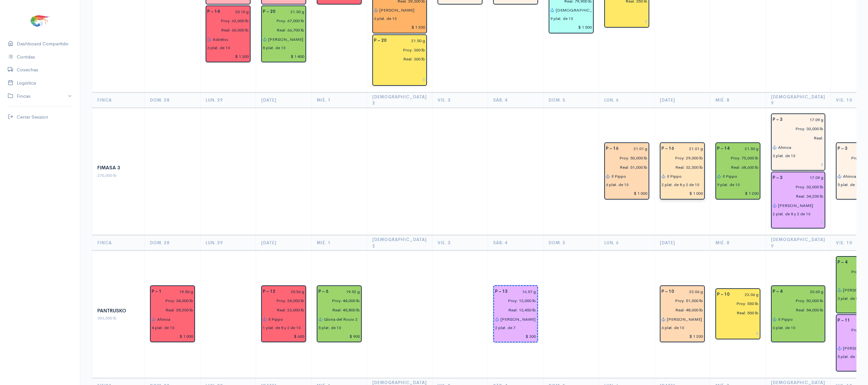 This screenshot has width=868, height=385. I want to click on div: Piscina: 3 Peso: 17.09 g Libras Proy: 30,000 lb Empacadora: Ceaexport Gabarra: Ahinoa Plataformas..., so click(798, 142).